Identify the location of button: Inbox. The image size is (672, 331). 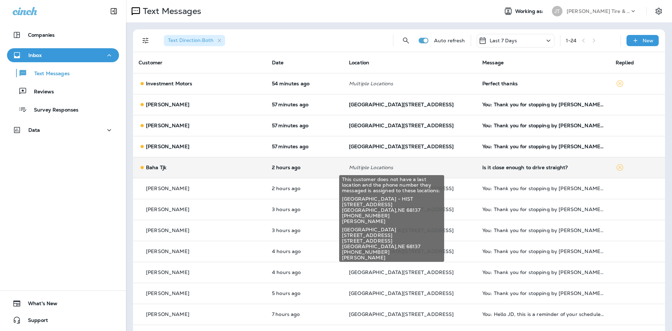
(63, 55).